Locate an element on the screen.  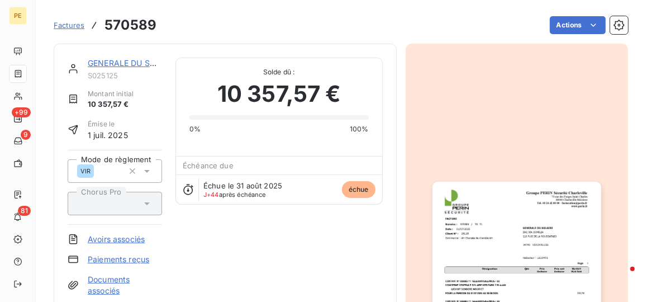
span: 9 is located at coordinates (26, 135).